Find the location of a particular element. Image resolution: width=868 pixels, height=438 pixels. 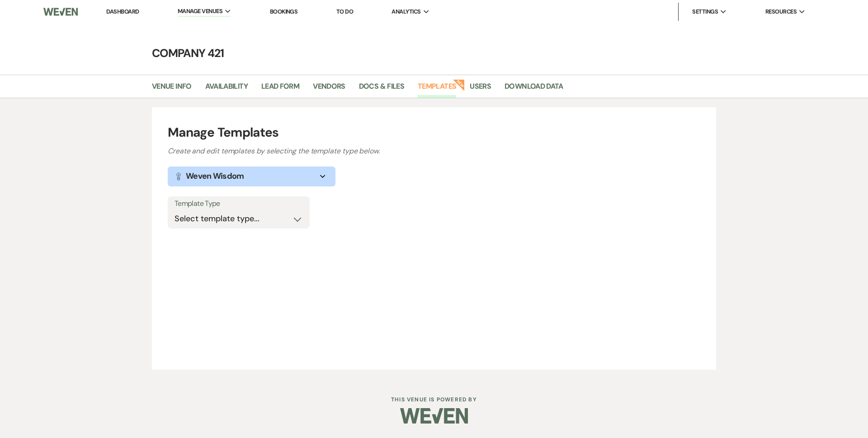

span: Settings is located at coordinates (705, 12).